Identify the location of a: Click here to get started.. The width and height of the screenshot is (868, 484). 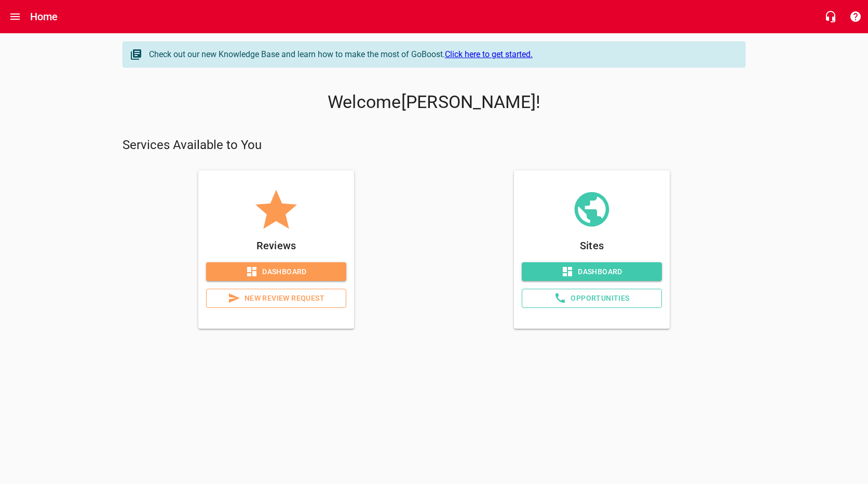
(489, 54).